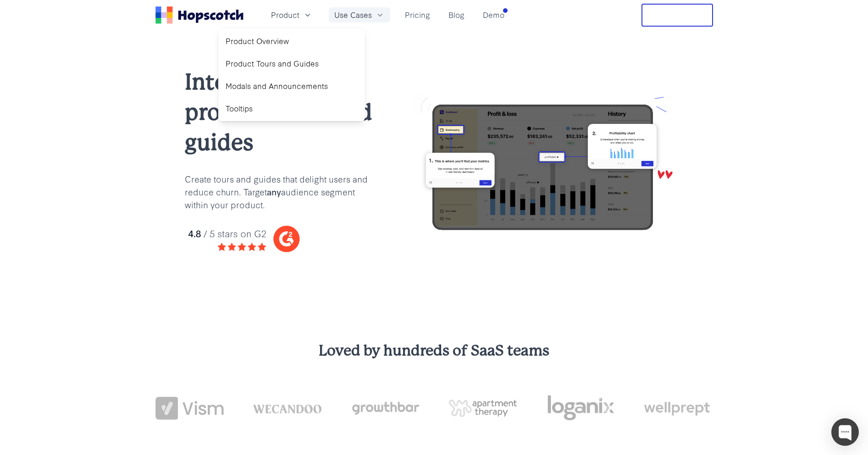 This screenshot has width=868, height=455. Describe the element at coordinates (274, 191) in the screenshot. I see `b: any` at that location.